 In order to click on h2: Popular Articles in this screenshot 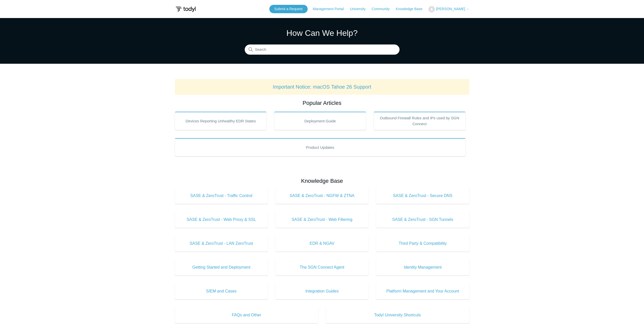, I will do `click(322, 103)`.